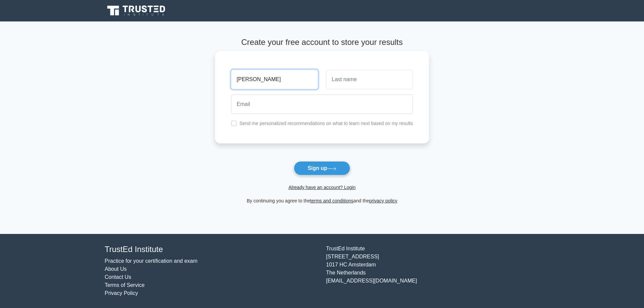  I want to click on a: About Us, so click(116, 269).